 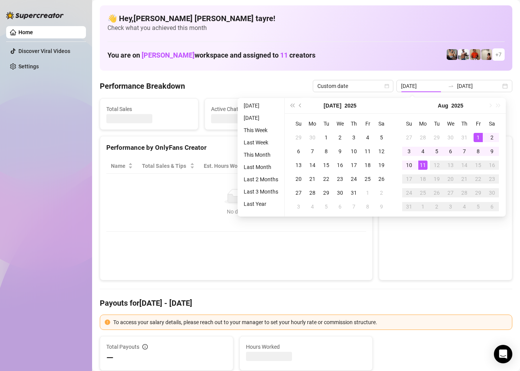 What do you see at coordinates (107, 322) in the screenshot?
I see `span: exclamation-circle` at bounding box center [107, 322].